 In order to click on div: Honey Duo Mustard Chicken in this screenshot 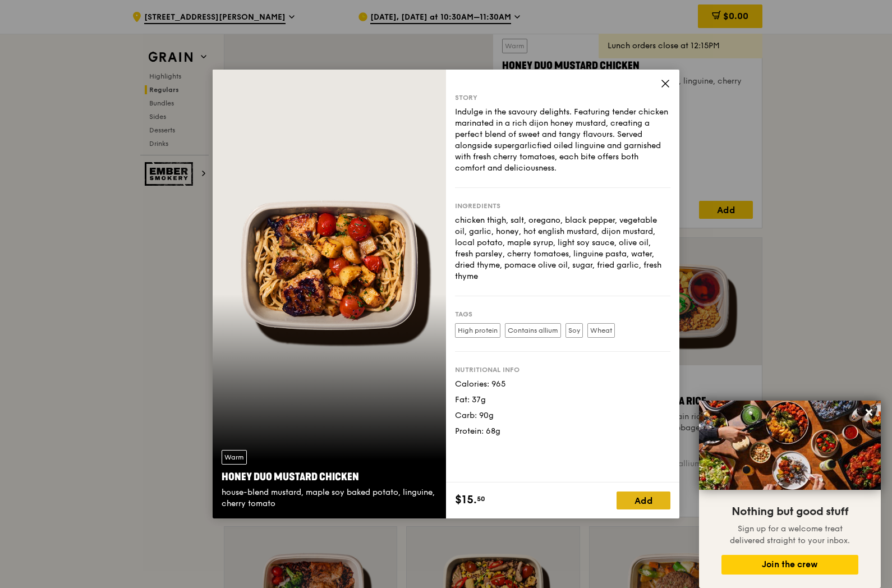, I will do `click(329, 476)`.